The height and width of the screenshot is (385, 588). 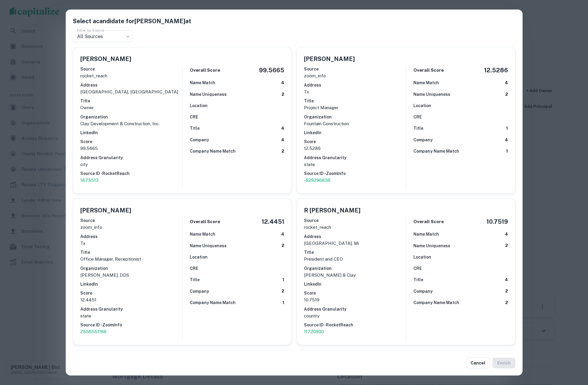 What do you see at coordinates (131, 332) in the screenshot?
I see `p: 2556551166` at bounding box center [131, 332].